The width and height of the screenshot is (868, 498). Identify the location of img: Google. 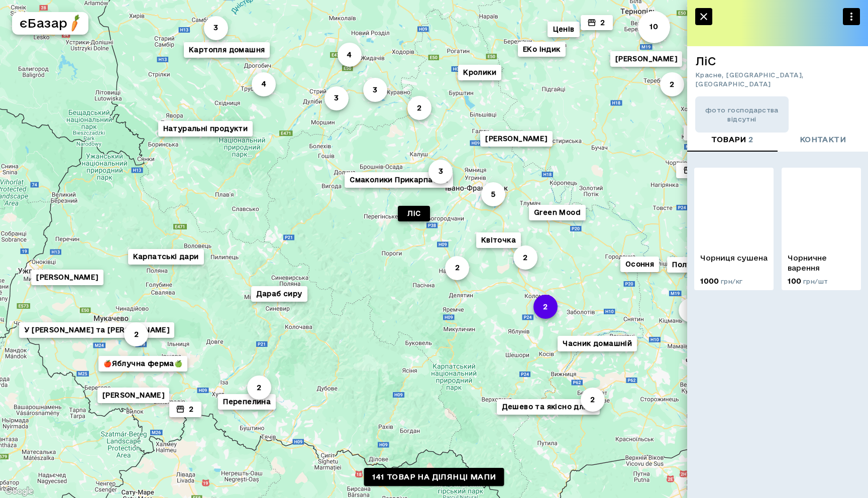
(19, 491).